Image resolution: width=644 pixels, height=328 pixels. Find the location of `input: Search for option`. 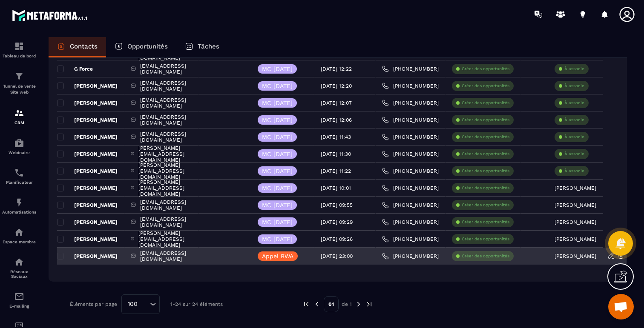

input: Search for option is located at coordinates (144, 304).